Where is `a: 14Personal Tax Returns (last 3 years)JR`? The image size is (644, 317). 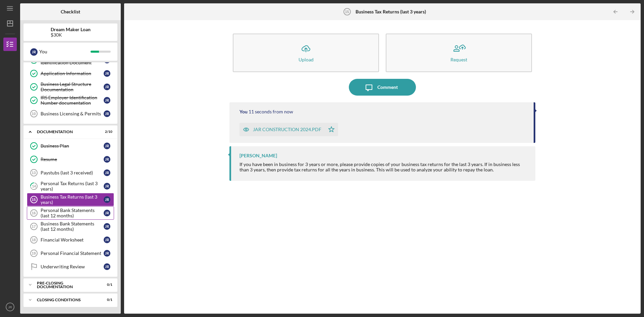
a: 14Personal Tax Returns (last 3 years)JR is located at coordinates (71, 186).